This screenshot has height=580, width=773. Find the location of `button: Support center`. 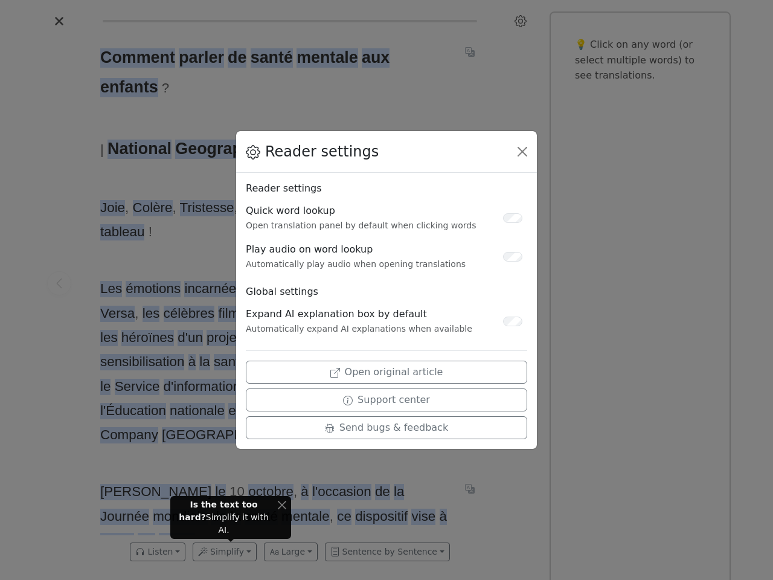

button: Support center is located at coordinates (387, 400).